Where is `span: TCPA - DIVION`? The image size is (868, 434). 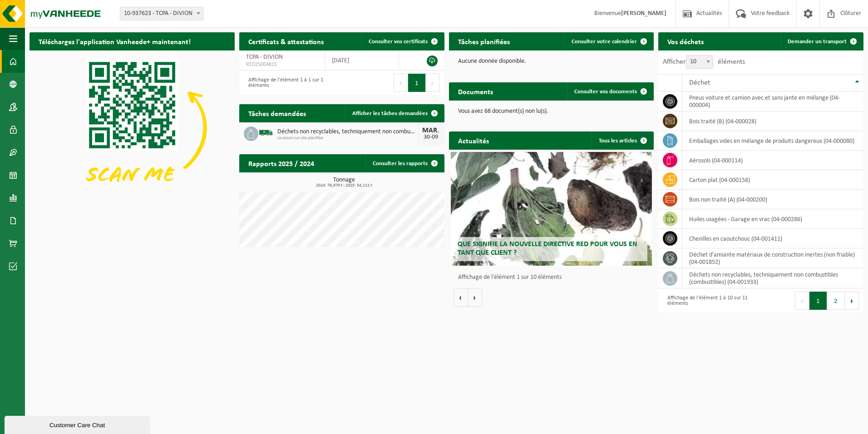 span: TCPA - DIVION is located at coordinates (264, 57).